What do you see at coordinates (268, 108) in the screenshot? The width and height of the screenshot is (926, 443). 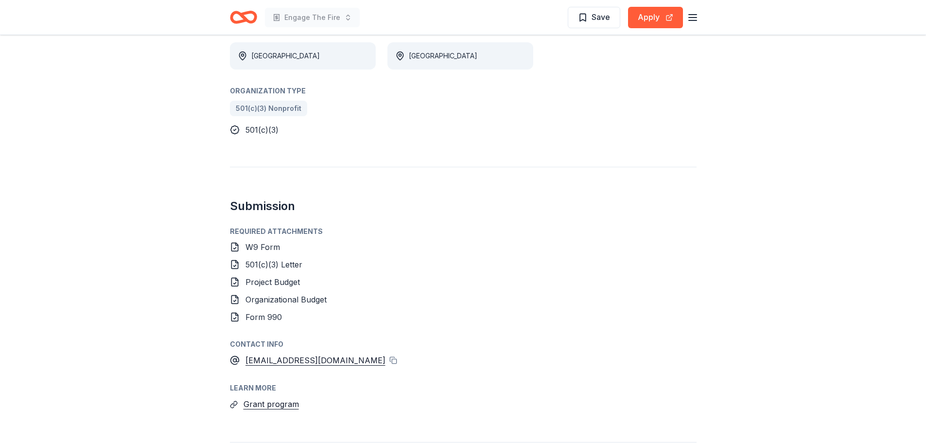 I see `span: 501(c)(3) Nonprofit` at bounding box center [268, 108].